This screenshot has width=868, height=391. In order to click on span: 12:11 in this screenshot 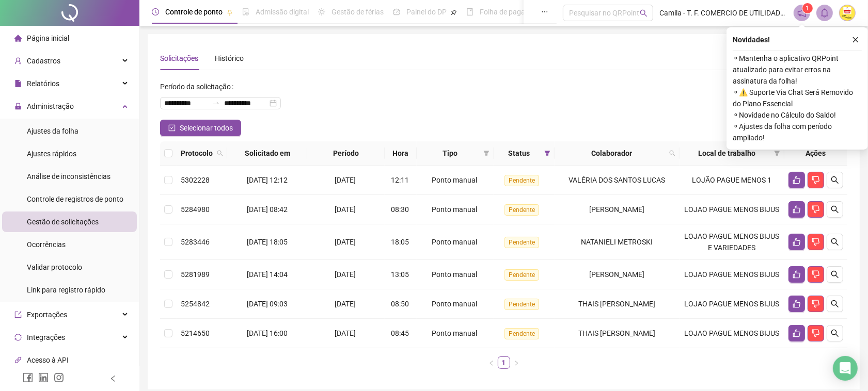, I will do `click(400, 180)`.